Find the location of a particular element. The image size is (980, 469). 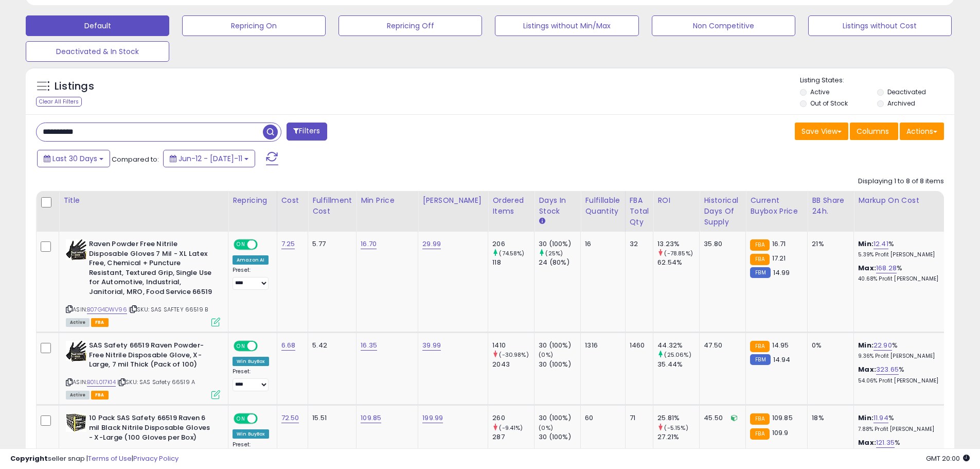

a: B01L017K14 is located at coordinates (101, 382).